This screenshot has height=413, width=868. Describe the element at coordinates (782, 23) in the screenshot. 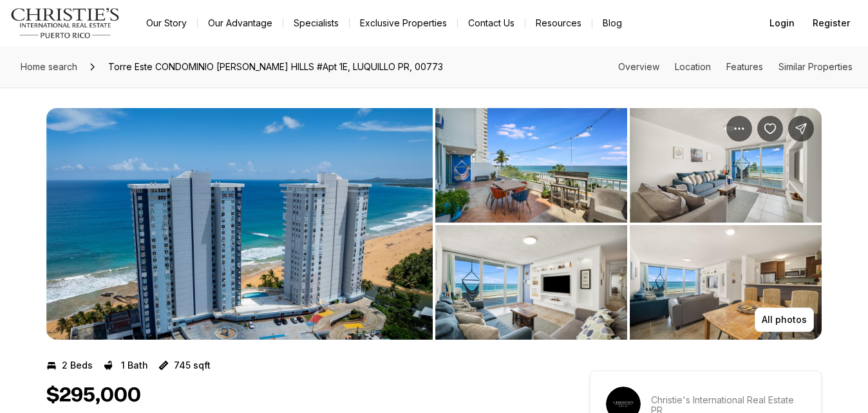

I see `button: Login` at that location.